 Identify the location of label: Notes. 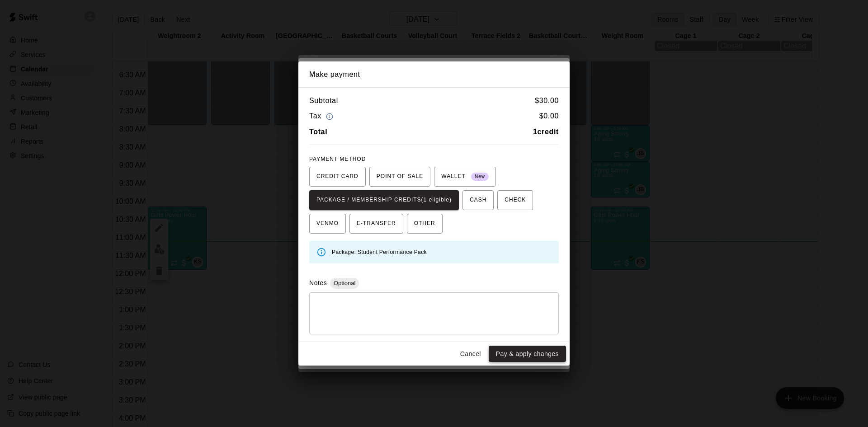
(318, 283).